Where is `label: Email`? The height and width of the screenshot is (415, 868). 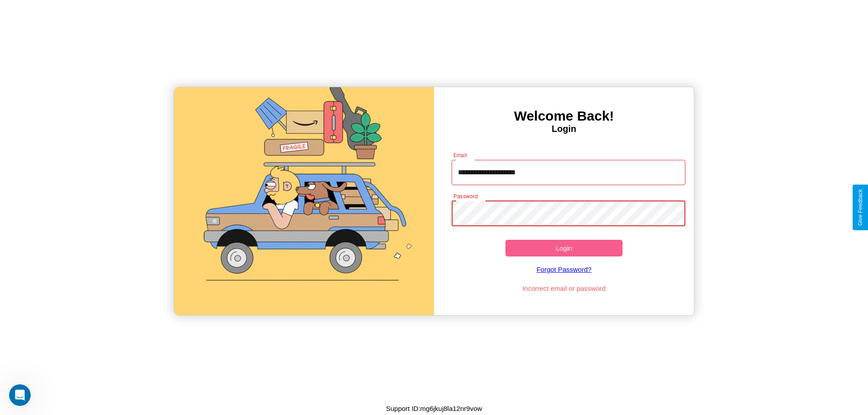
label: Email is located at coordinates (460, 155).